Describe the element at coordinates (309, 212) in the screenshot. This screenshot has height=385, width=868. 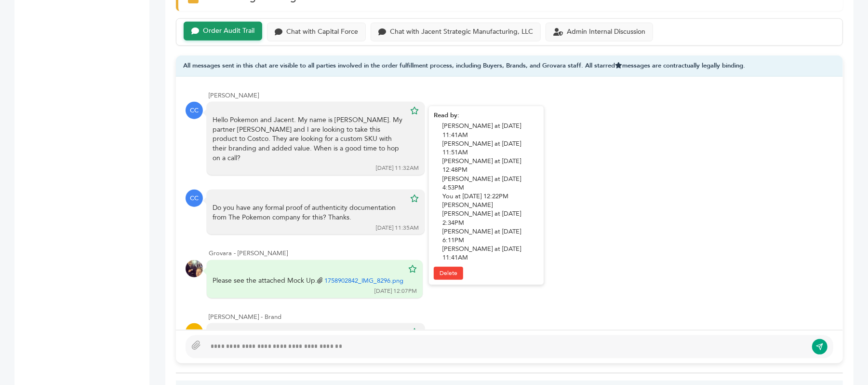
I see `div: Do you have any formal proof of authenticity documentation from The Pokemon company for this? Tha...` at that location.